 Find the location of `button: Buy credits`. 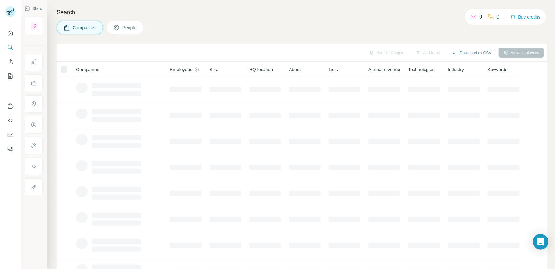

button: Buy credits is located at coordinates (526, 17).